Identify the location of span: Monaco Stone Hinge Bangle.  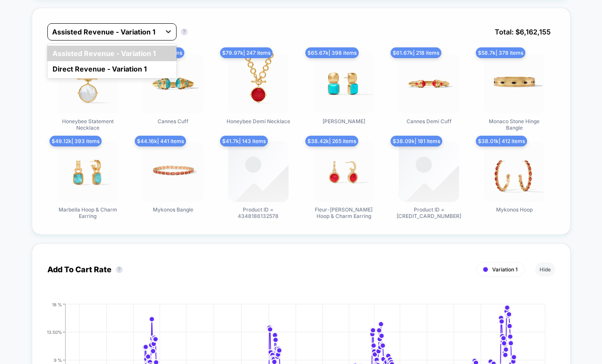
(515, 124).